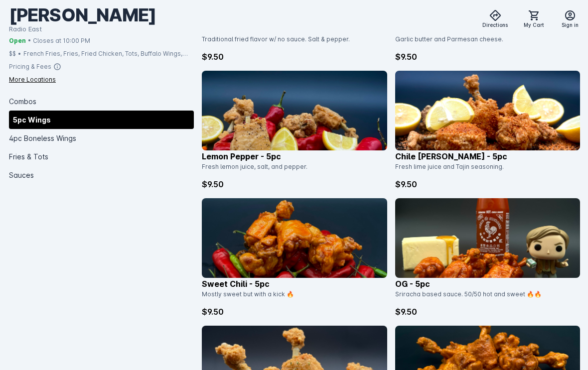 The height and width of the screenshot is (370, 588). What do you see at coordinates (101, 101) in the screenshot?
I see `div: Combos` at bounding box center [101, 101].